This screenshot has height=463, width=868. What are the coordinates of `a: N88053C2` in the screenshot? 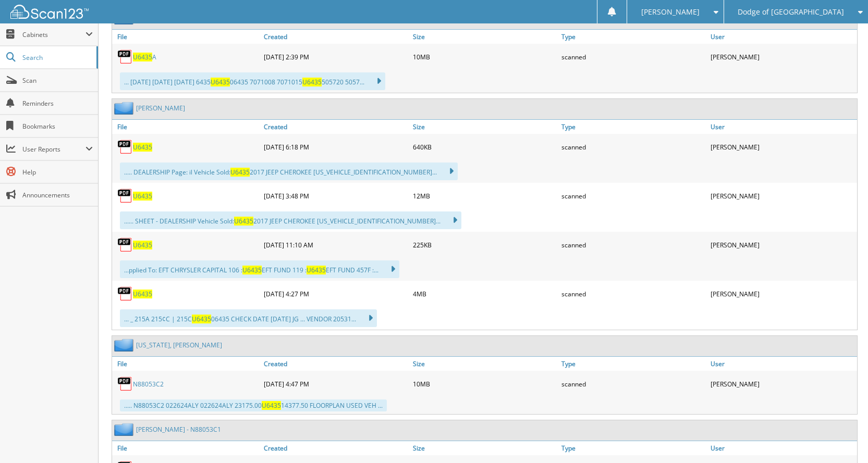 It's located at (148, 384).